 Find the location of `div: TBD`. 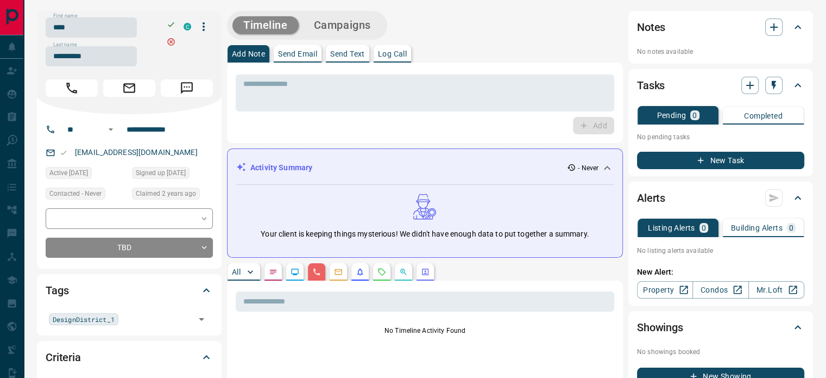

div: TBD is located at coordinates (129, 247).